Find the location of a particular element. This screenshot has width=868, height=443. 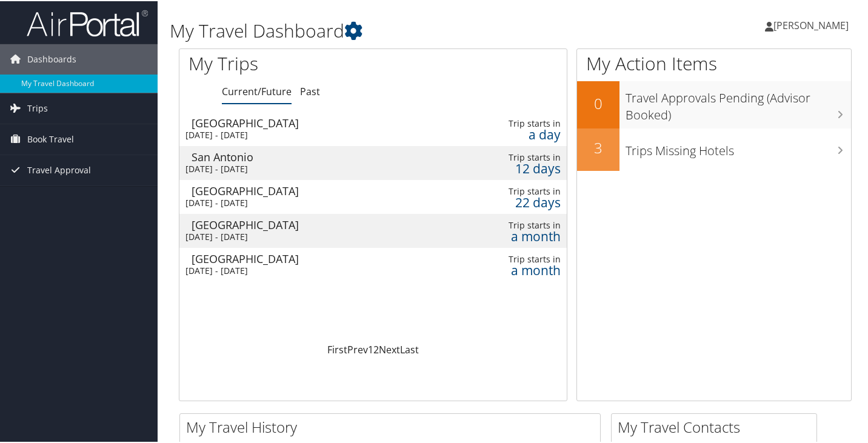

h2: My Travel Contacts is located at coordinates (717, 426).